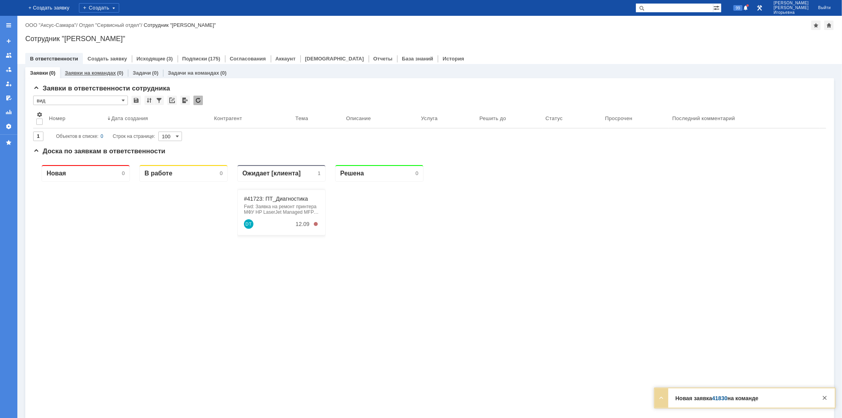 This screenshot has height=418, width=842. Describe the element at coordinates (142, 73) in the screenshot. I see `a: Задачи` at that location.